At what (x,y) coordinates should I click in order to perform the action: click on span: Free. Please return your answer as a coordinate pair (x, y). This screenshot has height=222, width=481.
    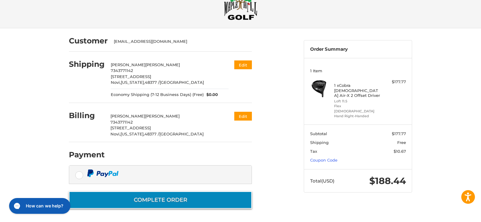
    Looking at the image, I should click on (401, 142).